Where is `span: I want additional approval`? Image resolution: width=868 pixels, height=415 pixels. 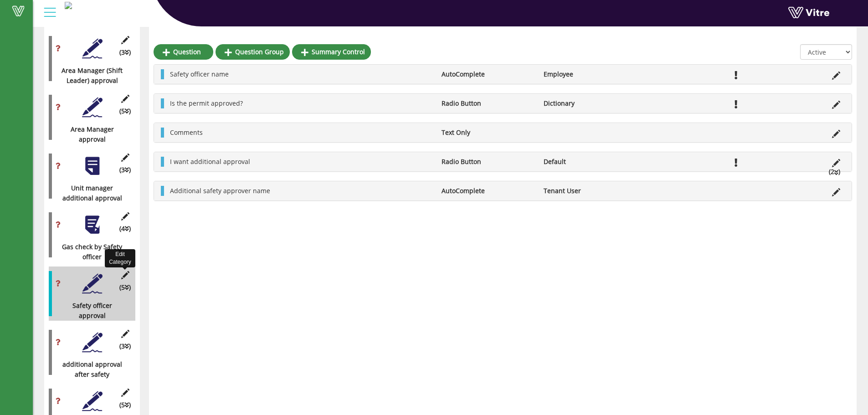
span: I want additional approval is located at coordinates (210, 161).